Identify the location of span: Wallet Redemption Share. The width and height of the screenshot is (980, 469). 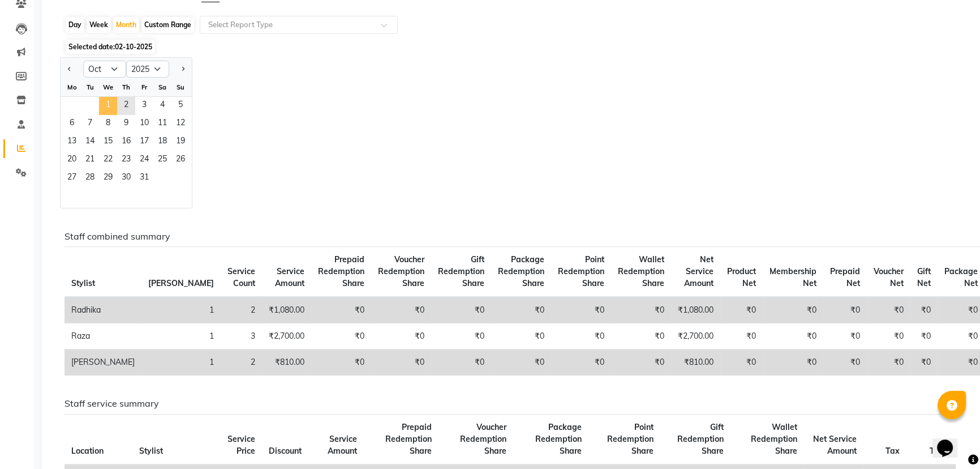
(774, 439).